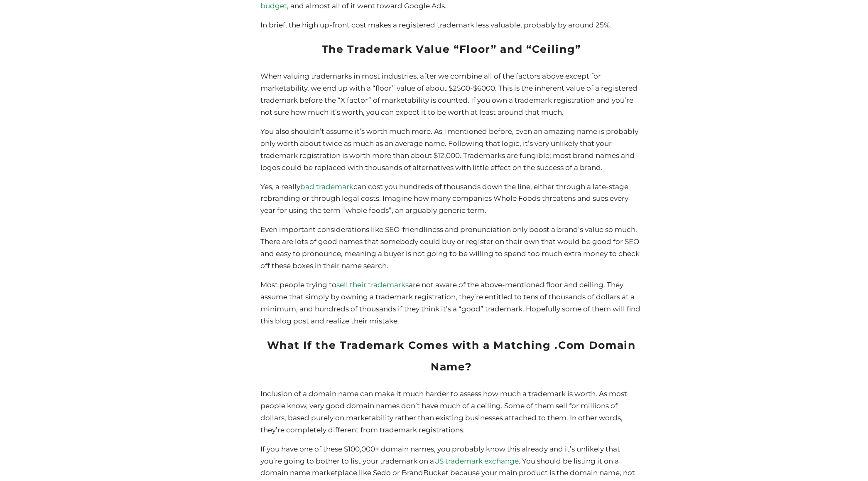  I want to click on p: In brief, the high up-front cost makes a registered trademark less valuable, probably by around 25%., so click(451, 25).